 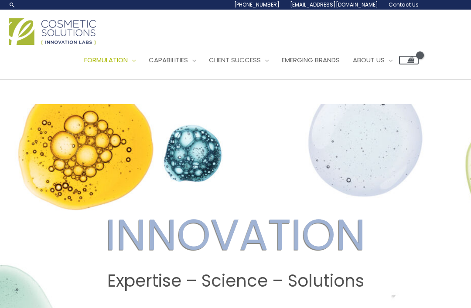 What do you see at coordinates (52, 31) in the screenshot?
I see `img: Cosmetic Solutions Logo` at bounding box center [52, 31].